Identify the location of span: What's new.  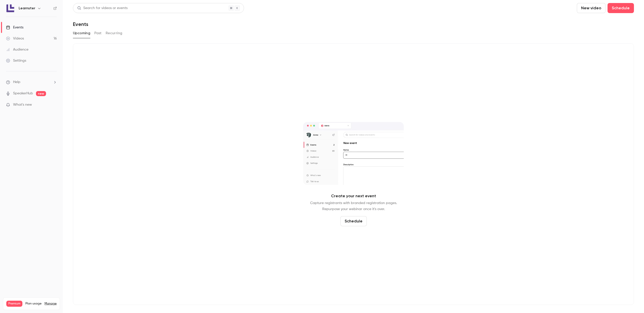
(22, 105).